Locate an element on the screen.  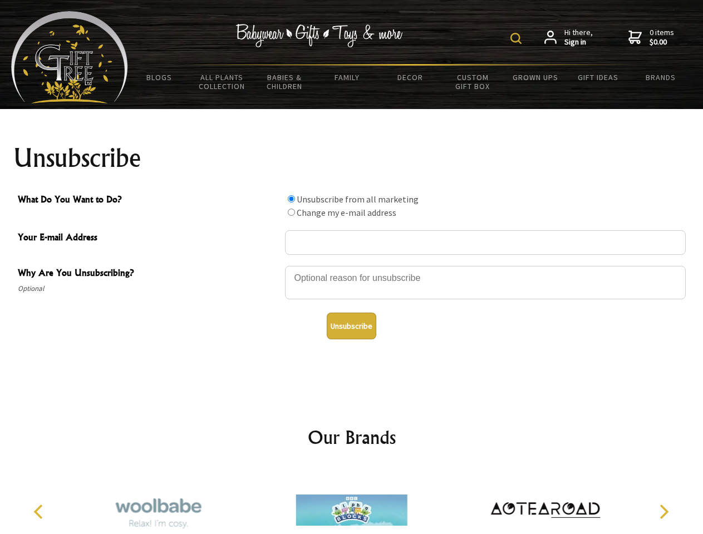
span: 0 items is located at coordinates (662, 37).